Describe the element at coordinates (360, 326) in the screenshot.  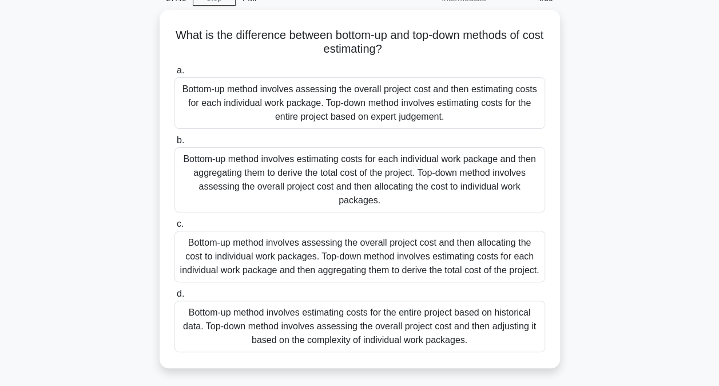
I see `div: Bottom-up method involves estimating costs for the entire project based on historical data. Top-d...` at that location.